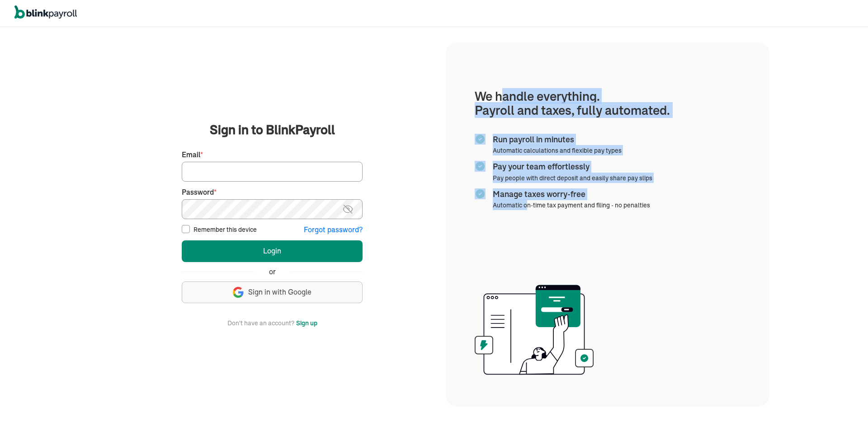 This screenshot has height=422, width=868. What do you see at coordinates (555, 140) in the screenshot?
I see `span: Run payroll in minutes` at bounding box center [555, 140].